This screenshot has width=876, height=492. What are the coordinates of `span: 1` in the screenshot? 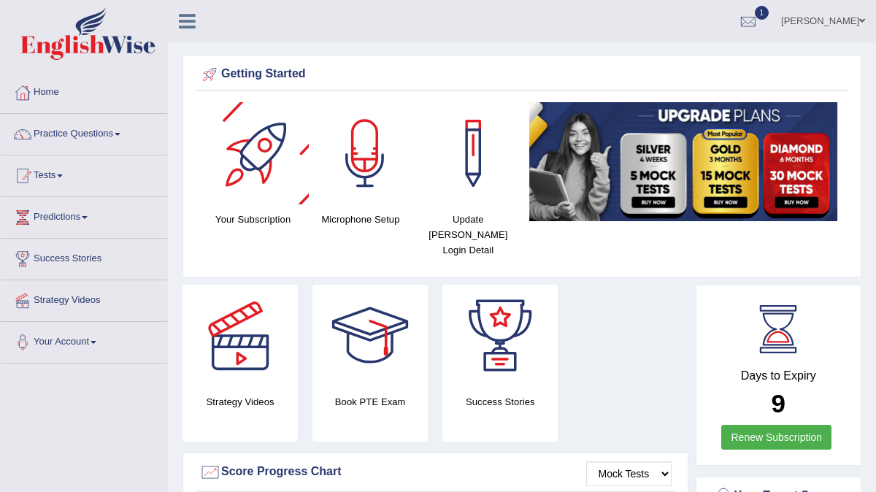 It's located at (762, 12).